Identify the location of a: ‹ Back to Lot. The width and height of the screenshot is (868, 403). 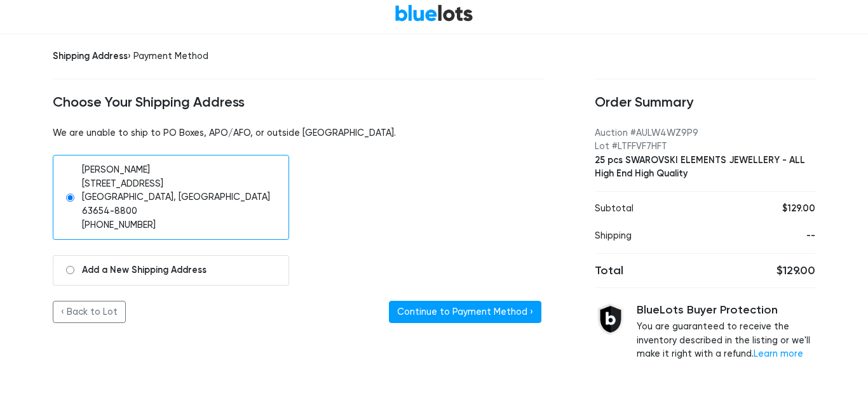
(89, 312).